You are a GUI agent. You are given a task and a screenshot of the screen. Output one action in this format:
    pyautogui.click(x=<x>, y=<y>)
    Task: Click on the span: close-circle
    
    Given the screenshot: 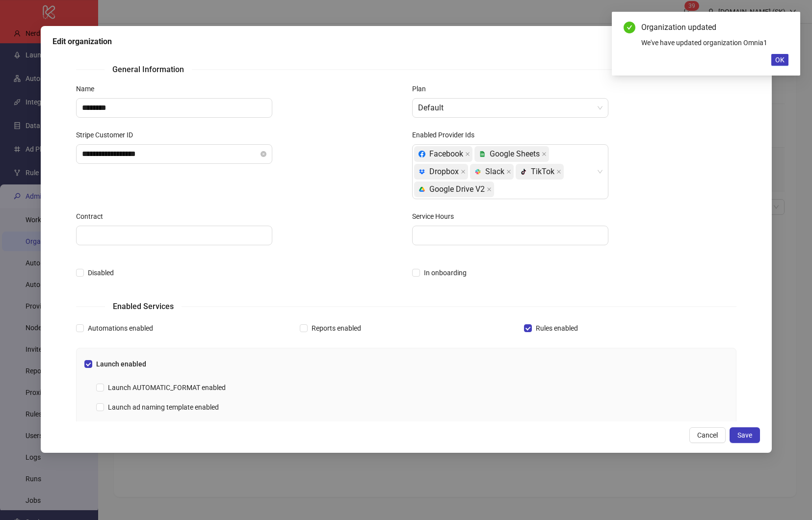 What is the action you would take?
    pyautogui.click(x=264, y=154)
    